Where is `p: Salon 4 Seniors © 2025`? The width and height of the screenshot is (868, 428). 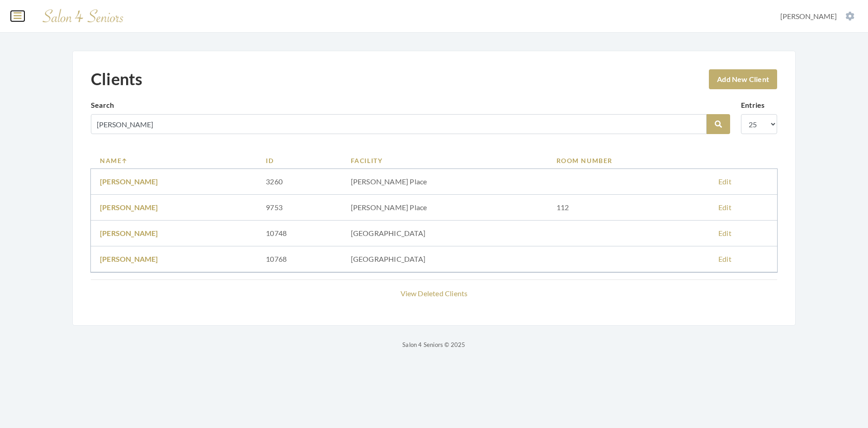
p: Salon 4 Seniors © 2025 is located at coordinates (434, 345).